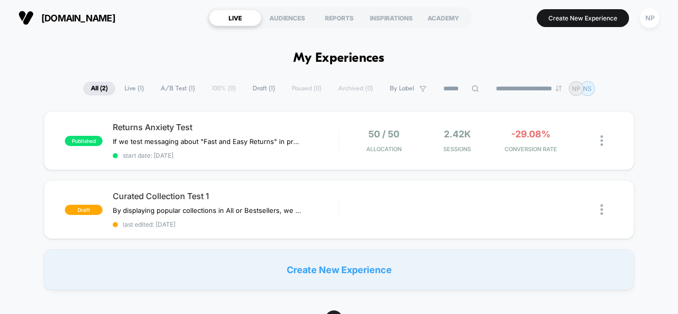 The height and width of the screenshot is (314, 678). What do you see at coordinates (99, 88) in the screenshot?
I see `span: All ( 2 )` at bounding box center [99, 88].